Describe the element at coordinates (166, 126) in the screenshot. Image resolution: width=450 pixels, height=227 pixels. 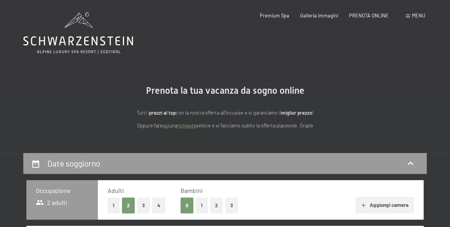
I see `a: quì` at that location.